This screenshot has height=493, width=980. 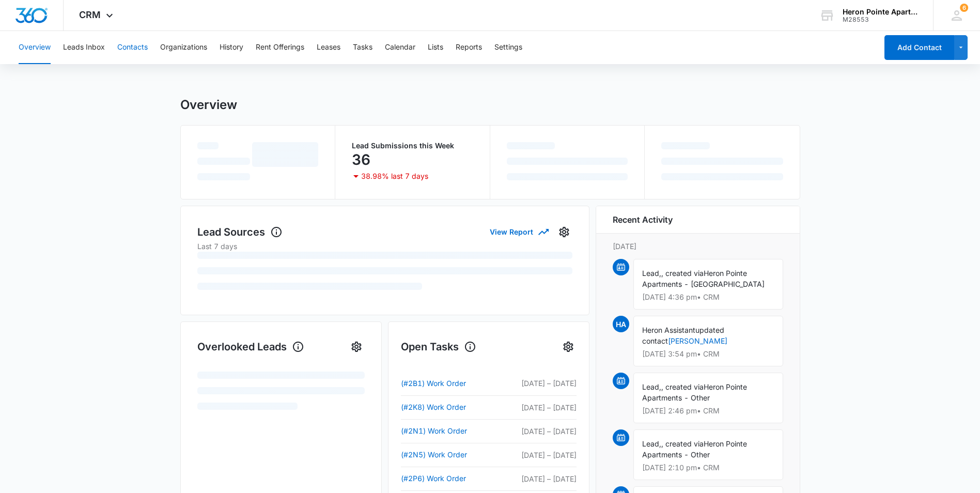 What do you see at coordinates (880, 20) in the screenshot?
I see `div: account id` at bounding box center [880, 20].